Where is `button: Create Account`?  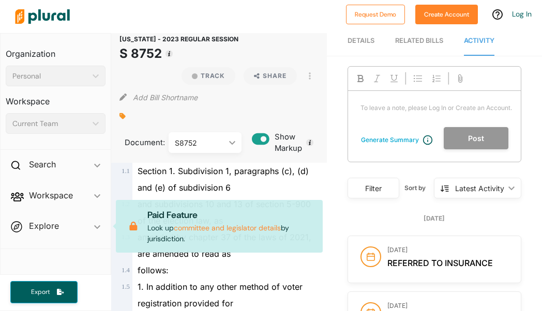
button: Create Account is located at coordinates (446, 14).